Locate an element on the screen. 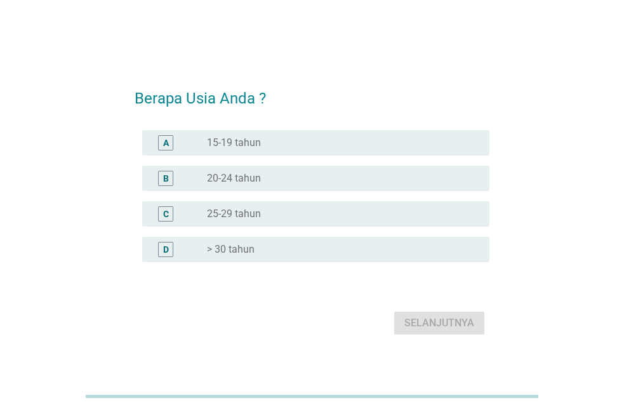 Image resolution: width=624 pixels, height=412 pixels. div: D is located at coordinates (166, 249).